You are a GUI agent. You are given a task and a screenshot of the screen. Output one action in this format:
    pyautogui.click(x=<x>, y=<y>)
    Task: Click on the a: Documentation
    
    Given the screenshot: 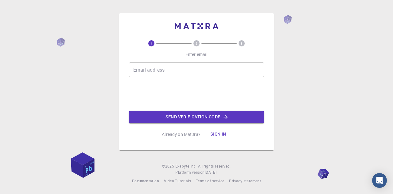 What is the action you would take?
    pyautogui.click(x=146, y=181)
    